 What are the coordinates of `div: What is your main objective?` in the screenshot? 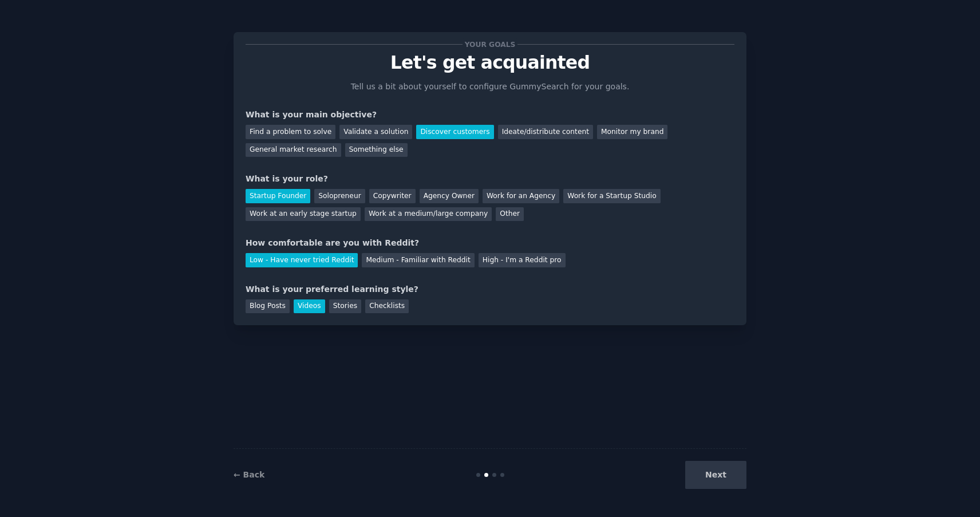 It's located at (490, 115).